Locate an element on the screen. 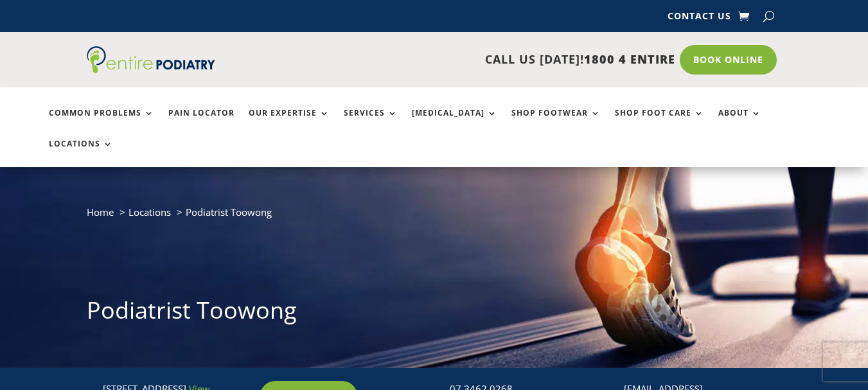 The height and width of the screenshot is (390, 868). img: logo (1) is located at coordinates (151, 60).